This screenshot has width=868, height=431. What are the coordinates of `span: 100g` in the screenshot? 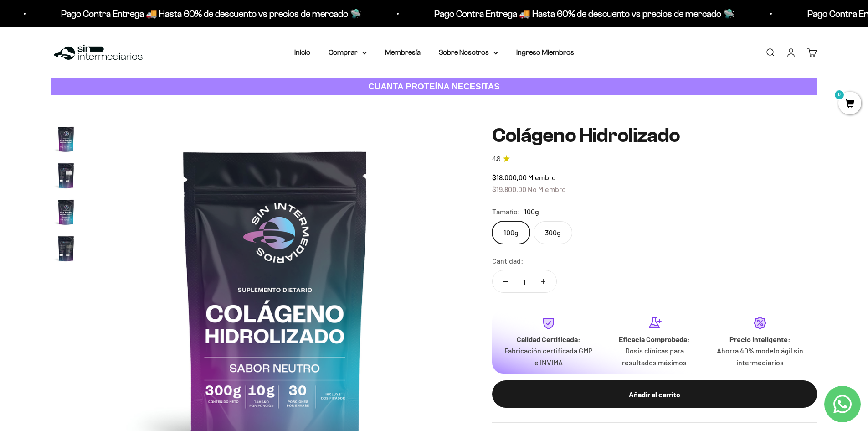 It's located at (531, 211).